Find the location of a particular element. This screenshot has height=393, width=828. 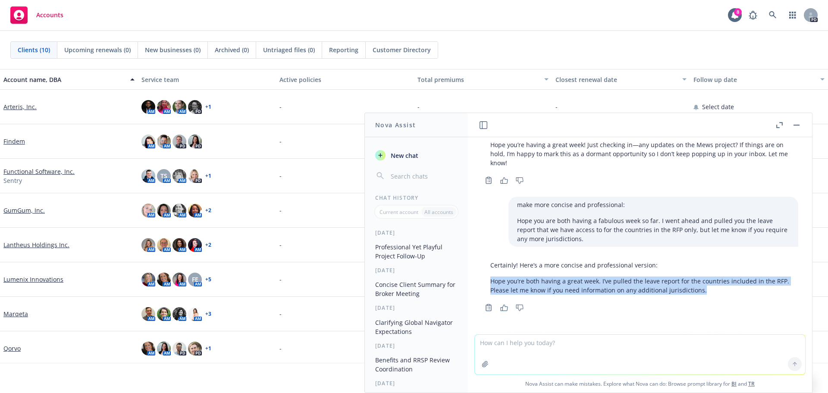

button: Concise Client Summary for Broker Meeting is located at coordinates (416, 289).